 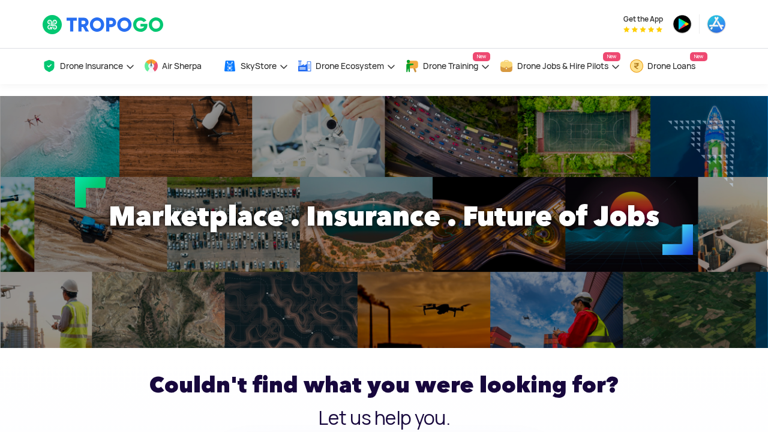 What do you see at coordinates (642, 29) in the screenshot?
I see `img: App Raking` at bounding box center [642, 29].